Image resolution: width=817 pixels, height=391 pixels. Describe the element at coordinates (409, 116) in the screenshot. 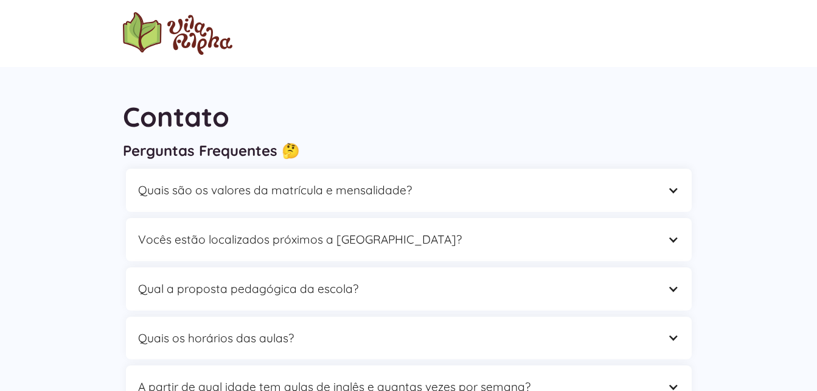

I see `h1: Contato` at that location.